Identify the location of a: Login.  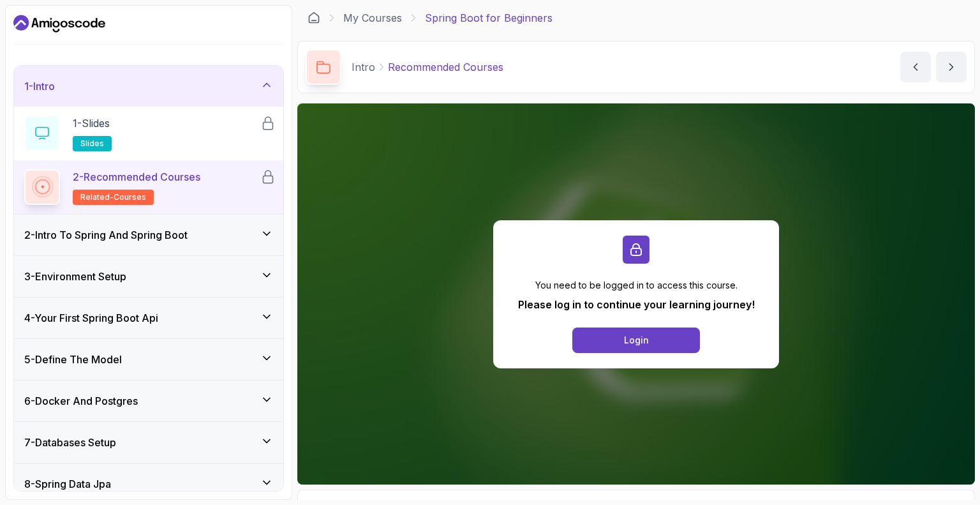
(636, 340).